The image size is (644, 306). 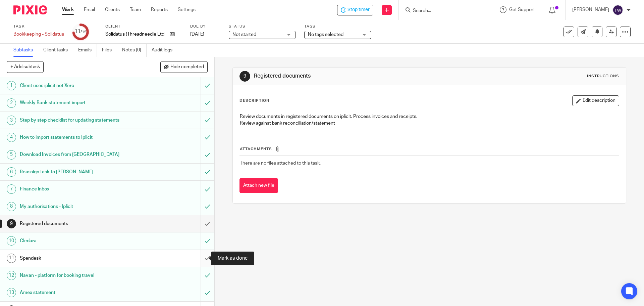 I want to click on label: Status, so click(x=262, y=27).